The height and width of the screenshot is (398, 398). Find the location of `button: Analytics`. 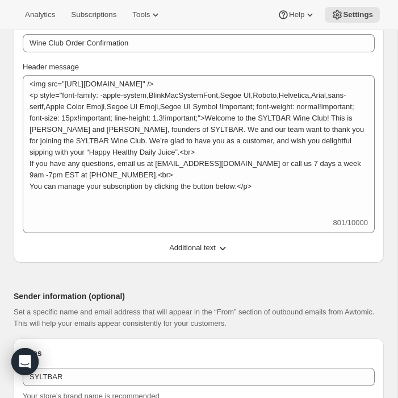

button: Analytics is located at coordinates (40, 15).